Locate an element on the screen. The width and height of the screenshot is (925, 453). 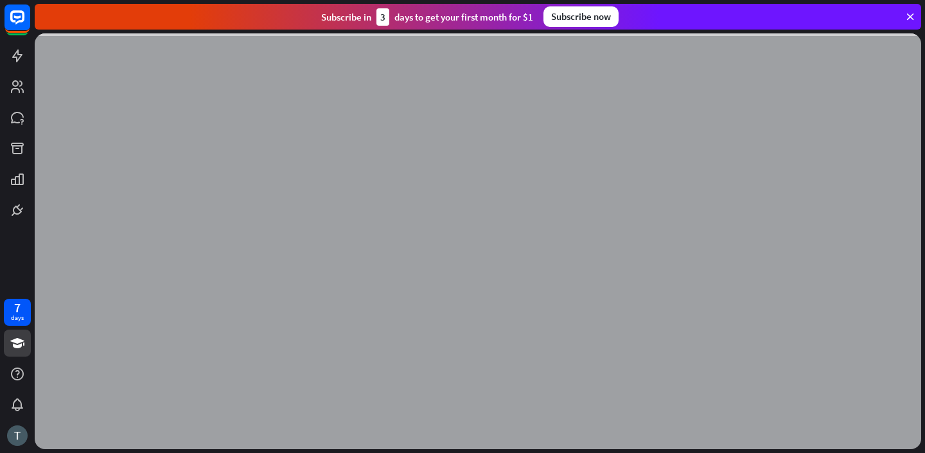
div: Subscribe now is located at coordinates (581, 17).